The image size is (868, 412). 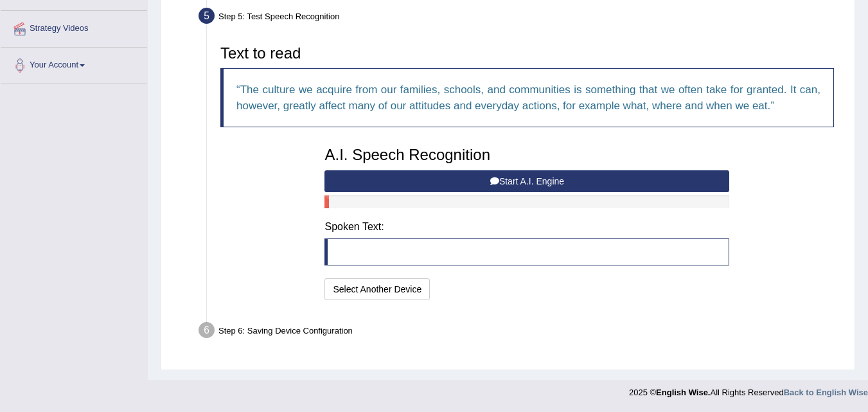 I want to click on div: 2025 © All Rights Reserved, so click(x=749, y=389).